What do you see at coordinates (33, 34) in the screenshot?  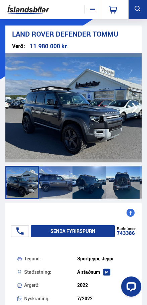 I see `span: Land Rover` at bounding box center [33, 34].